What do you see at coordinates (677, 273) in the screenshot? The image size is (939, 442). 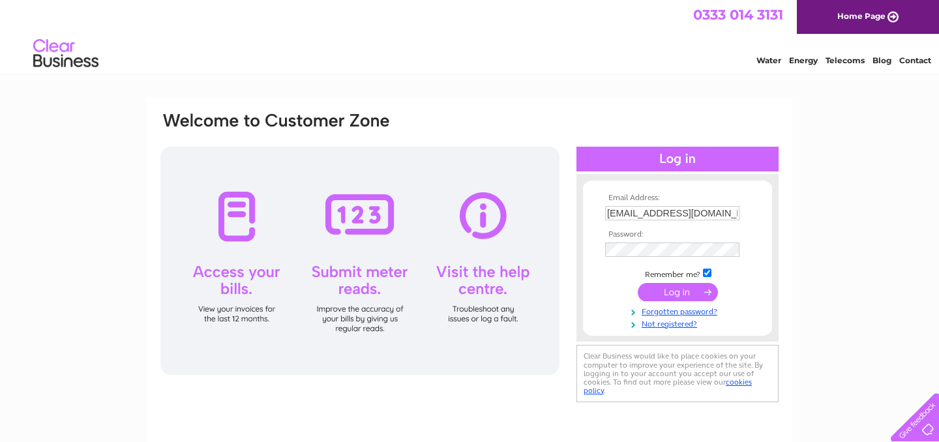 I see `td: Remember me?` at bounding box center [677, 273].